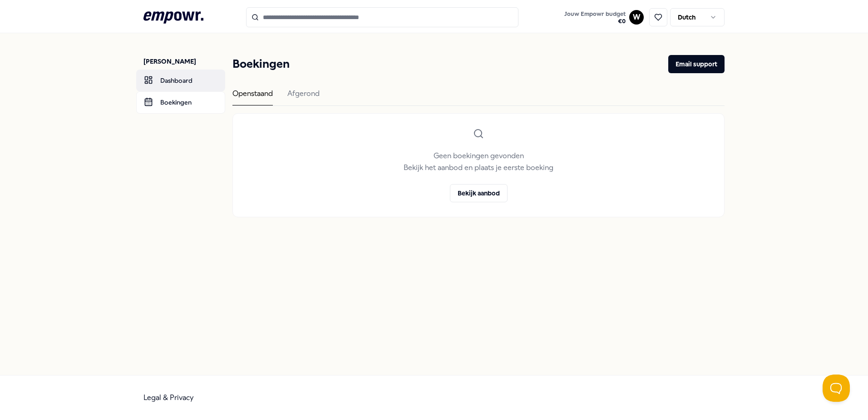 This screenshot has width=868, height=420. Describe the element at coordinates (168, 397) in the screenshot. I see `a: Legal & Privacy` at that location.